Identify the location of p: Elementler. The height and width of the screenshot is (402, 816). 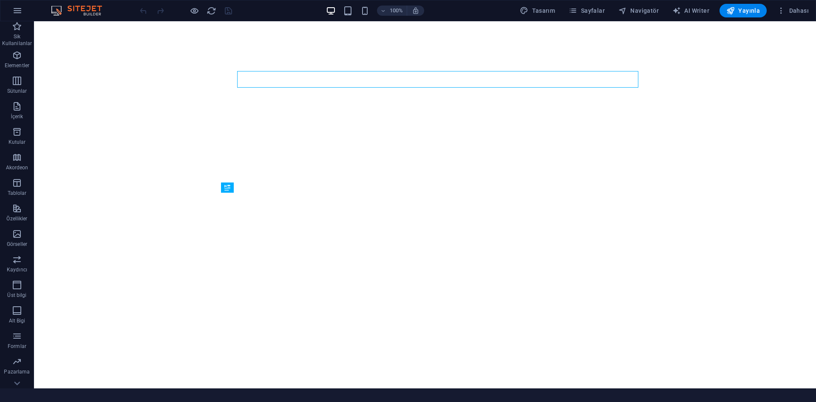
(17, 65).